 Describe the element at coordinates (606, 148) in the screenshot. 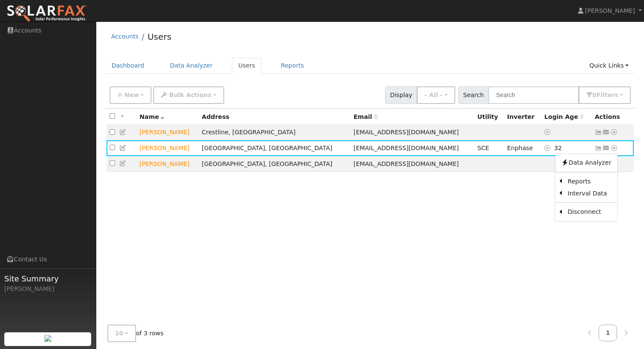

I see `a: sabrofoster@me.com` at that location.